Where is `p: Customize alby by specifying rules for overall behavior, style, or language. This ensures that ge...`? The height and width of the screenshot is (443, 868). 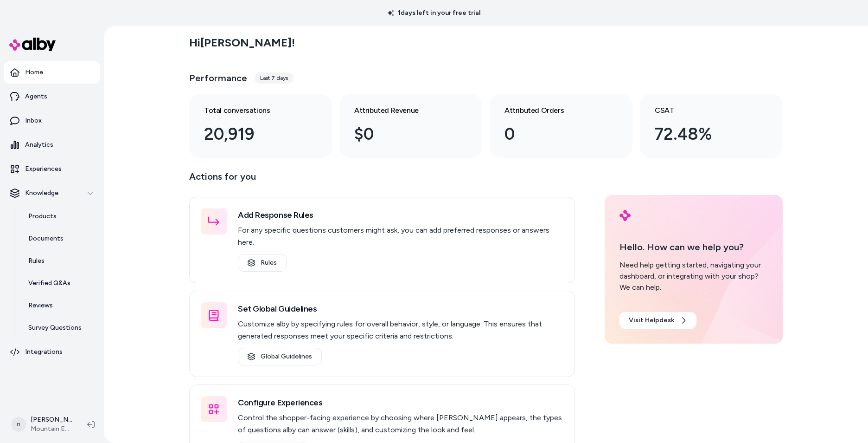 p: Customize alby by specifying rules for overall behavior, style, or language. This ensures that ge... is located at coordinates (400, 330).